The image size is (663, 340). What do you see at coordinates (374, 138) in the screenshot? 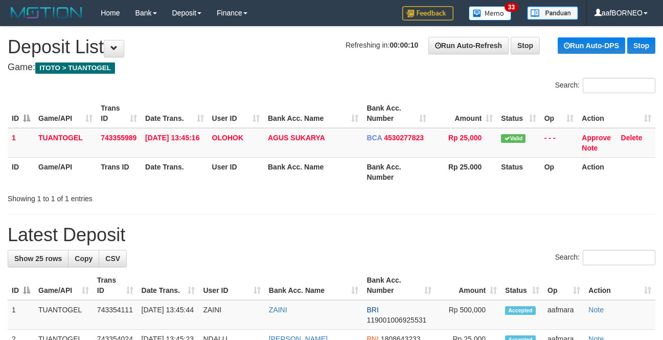
I see `span: BCA` at bounding box center [374, 138].